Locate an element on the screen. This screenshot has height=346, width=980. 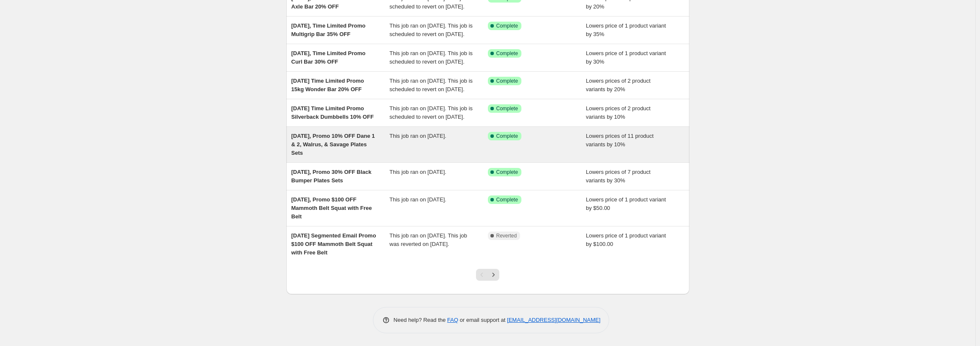
span: Reverted is located at coordinates (507, 236).